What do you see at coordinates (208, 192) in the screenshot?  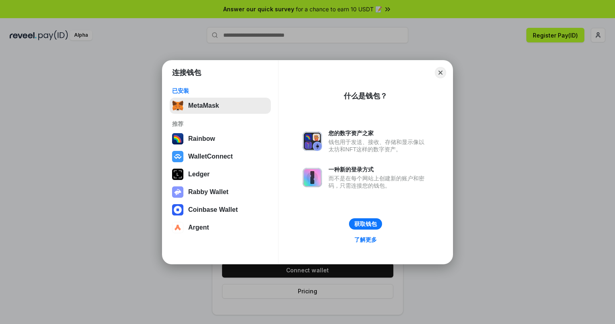 I see `div: Rabby Wallet` at bounding box center [208, 192].